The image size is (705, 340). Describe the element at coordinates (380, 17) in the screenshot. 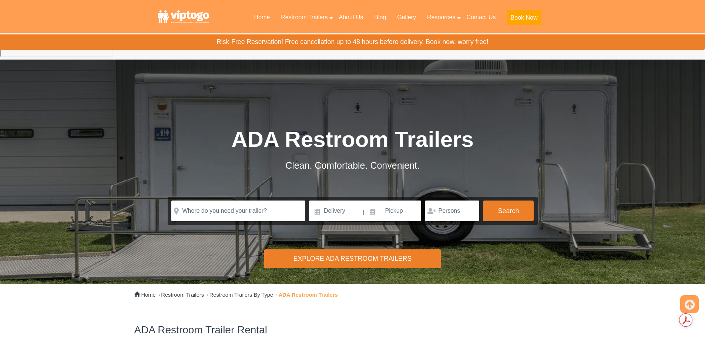

I see `a: Blog` at that location.